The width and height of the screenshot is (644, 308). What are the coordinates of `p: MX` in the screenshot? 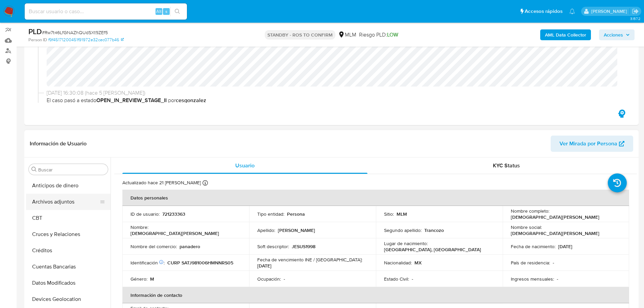 It's located at (418, 263).